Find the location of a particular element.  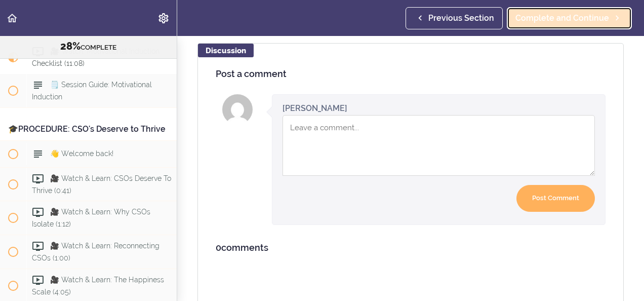

div: Discussion is located at coordinates (226, 50).